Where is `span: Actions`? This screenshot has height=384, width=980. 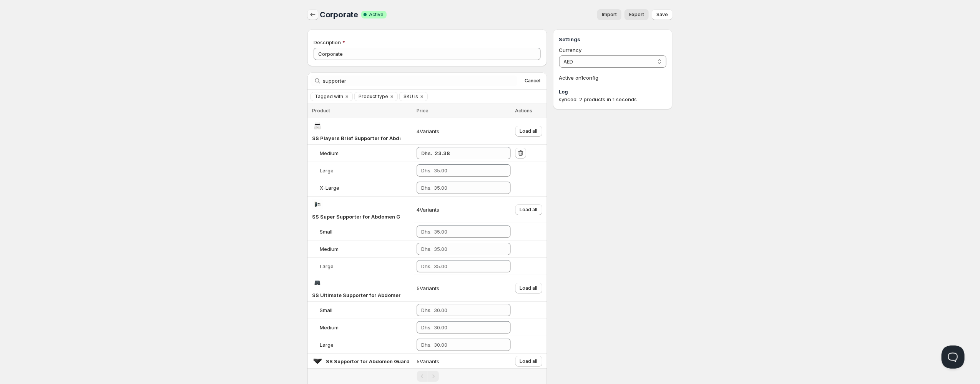 span: Actions is located at coordinates (524, 111).